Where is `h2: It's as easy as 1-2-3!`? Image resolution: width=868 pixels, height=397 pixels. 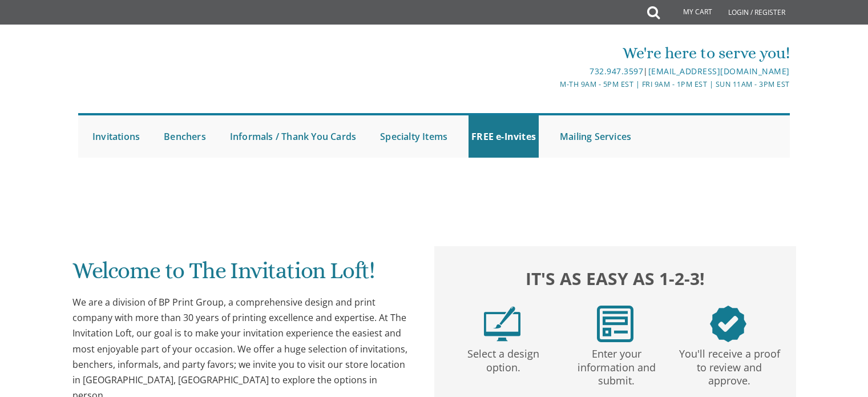 h2: It's as easy as 1-2-3! is located at coordinates (615, 278).